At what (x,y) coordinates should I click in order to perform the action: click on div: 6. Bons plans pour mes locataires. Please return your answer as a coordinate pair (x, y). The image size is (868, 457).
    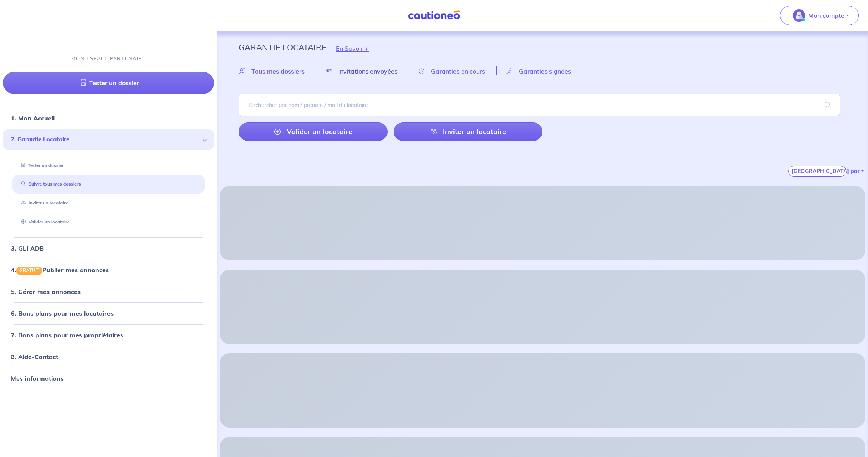
    Looking at the image, I should click on (109, 313).